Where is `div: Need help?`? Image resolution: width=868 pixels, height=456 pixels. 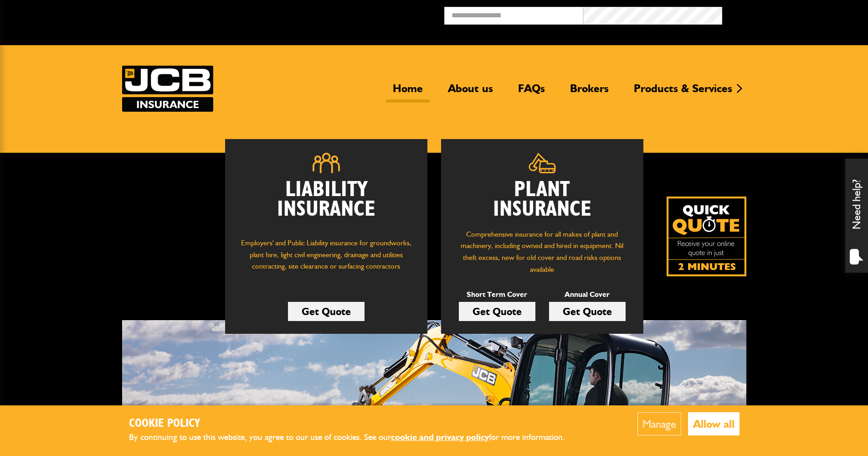
div: Need help? is located at coordinates (856, 215).